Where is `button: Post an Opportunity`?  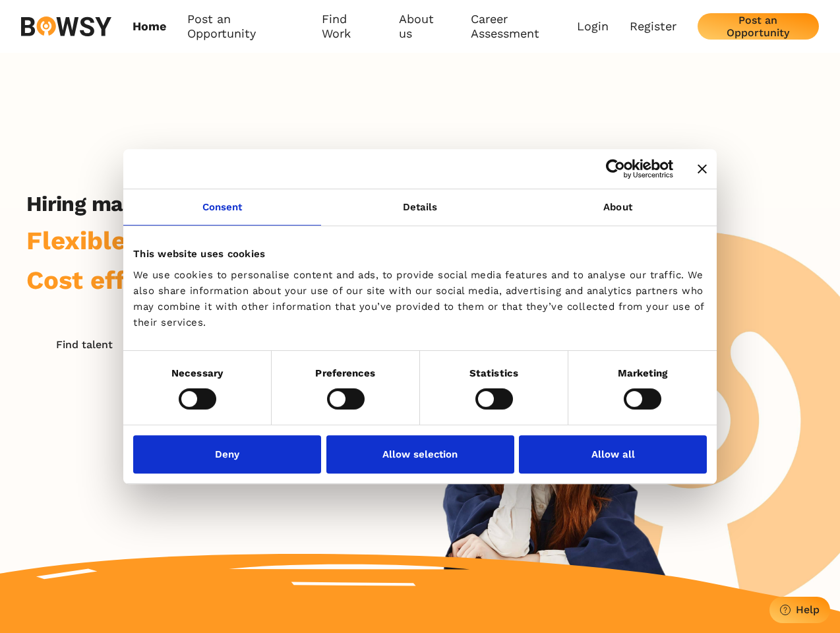
button: Post an Opportunity is located at coordinates (759, 27).